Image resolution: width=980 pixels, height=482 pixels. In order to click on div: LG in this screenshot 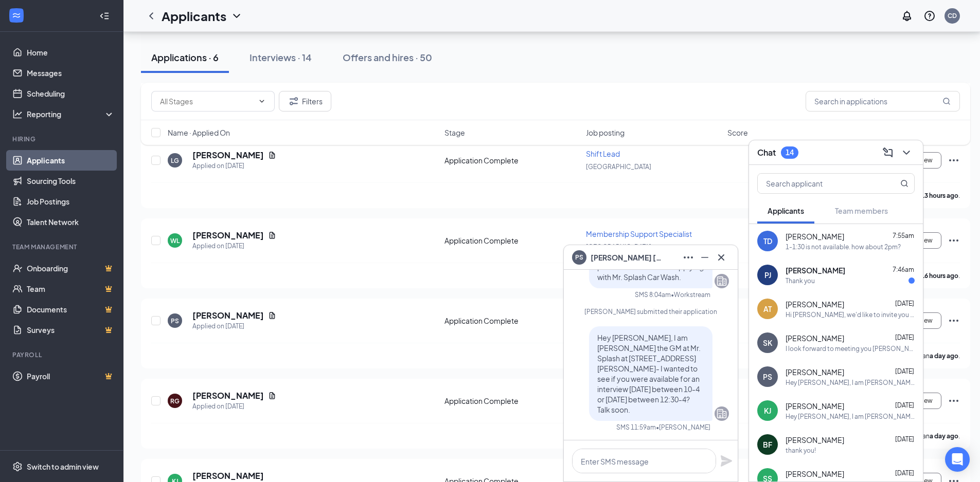, I will do `click(175, 160)`.